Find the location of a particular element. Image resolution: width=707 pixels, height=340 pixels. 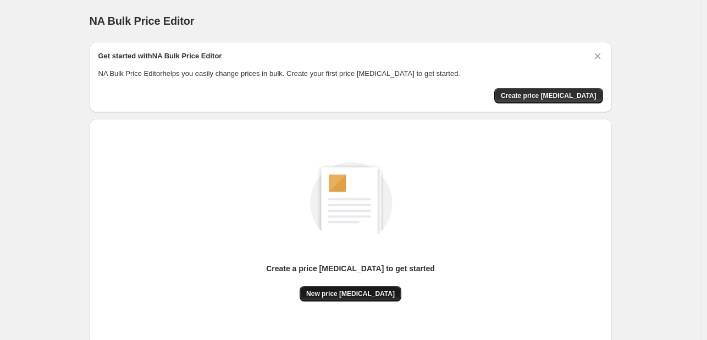

span: NA Bulk Price Editor is located at coordinates (142, 21).